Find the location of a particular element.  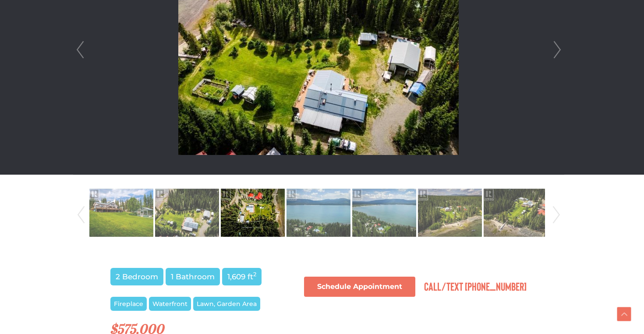

span: 2 Bedroom is located at coordinates (137, 277).